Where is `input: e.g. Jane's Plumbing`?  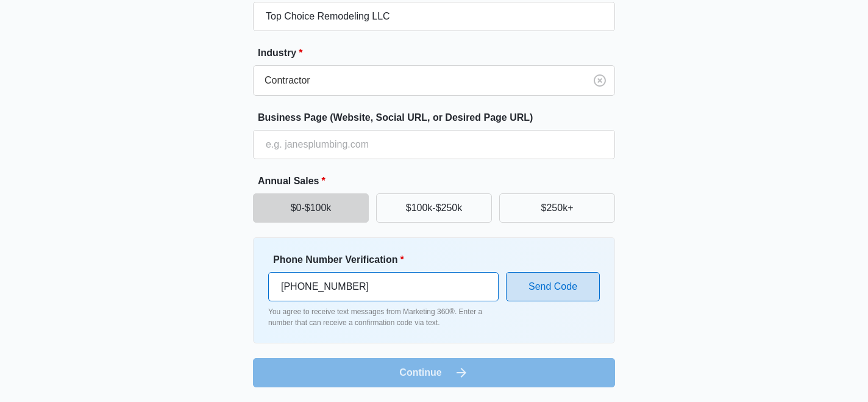
input: e.g. Jane's Plumbing is located at coordinates (434, 16).